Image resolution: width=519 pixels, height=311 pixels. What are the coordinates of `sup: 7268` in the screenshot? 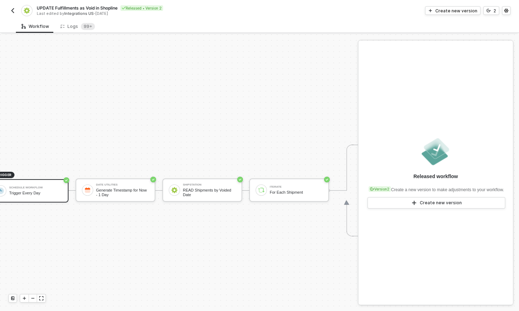 It's located at (88, 27).